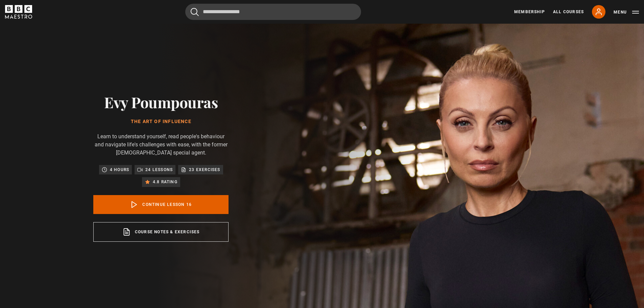  Describe the element at coordinates (529, 12) in the screenshot. I see `a: Membership` at that location.